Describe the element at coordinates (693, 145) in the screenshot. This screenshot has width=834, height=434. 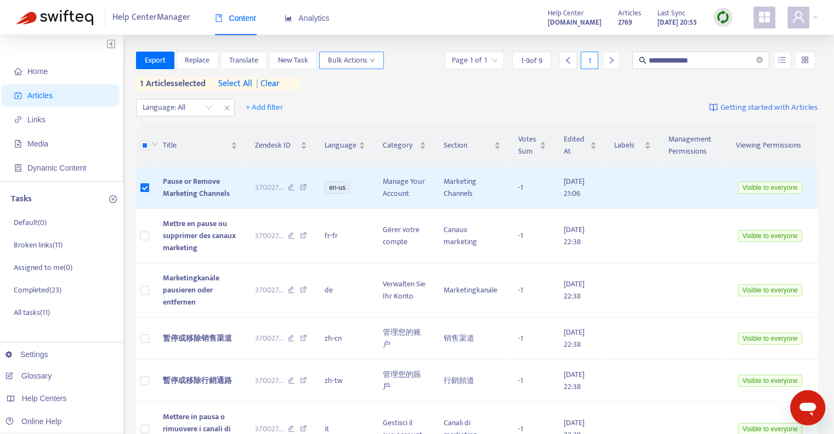
I see `th: Management Permissions` at that location.